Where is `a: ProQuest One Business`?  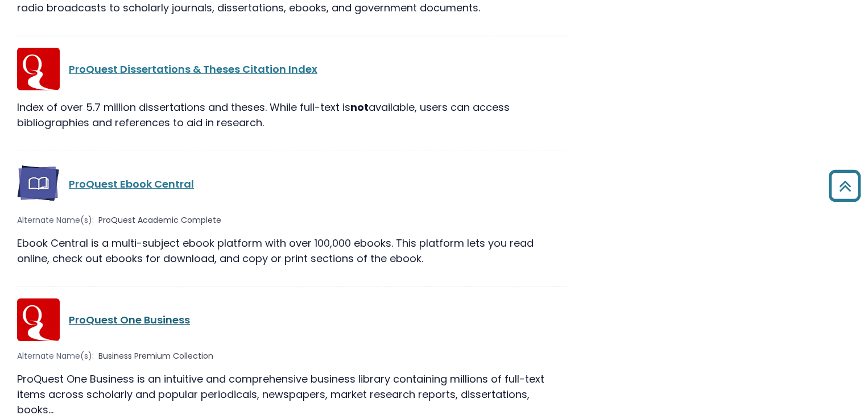
a: ProQuest One Business is located at coordinates (130, 319).